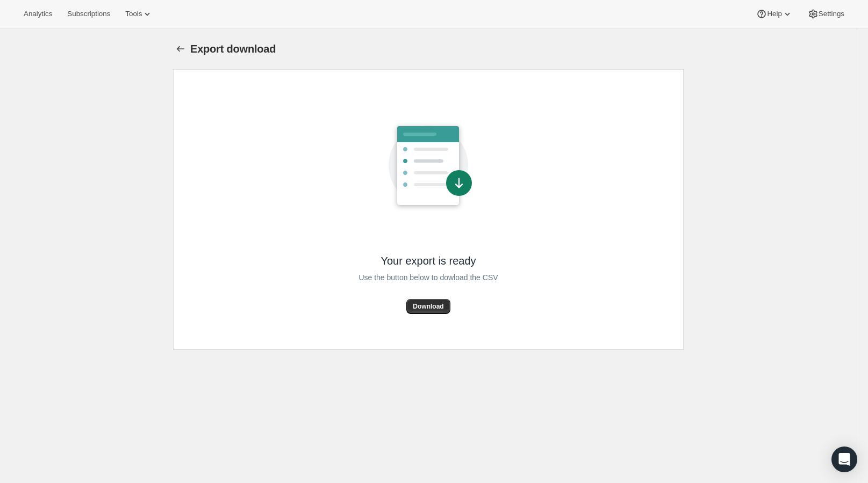 Image resolution: width=868 pixels, height=483 pixels. Describe the element at coordinates (181, 49) in the screenshot. I see `button: Export download` at that location.